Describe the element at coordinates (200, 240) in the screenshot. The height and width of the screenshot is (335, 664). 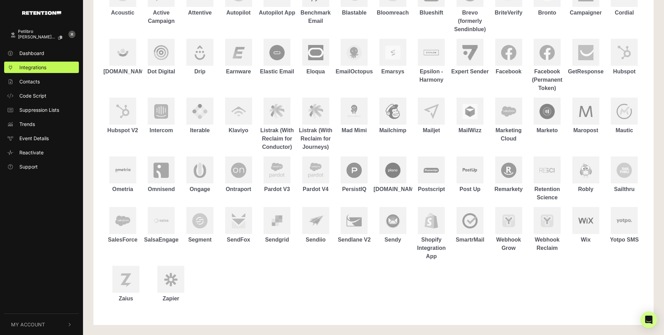
I see `div: Segment` at that location.